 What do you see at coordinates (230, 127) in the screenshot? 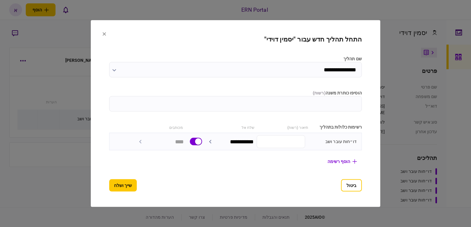
I see `div: שלח אל` at bounding box center [230, 127].